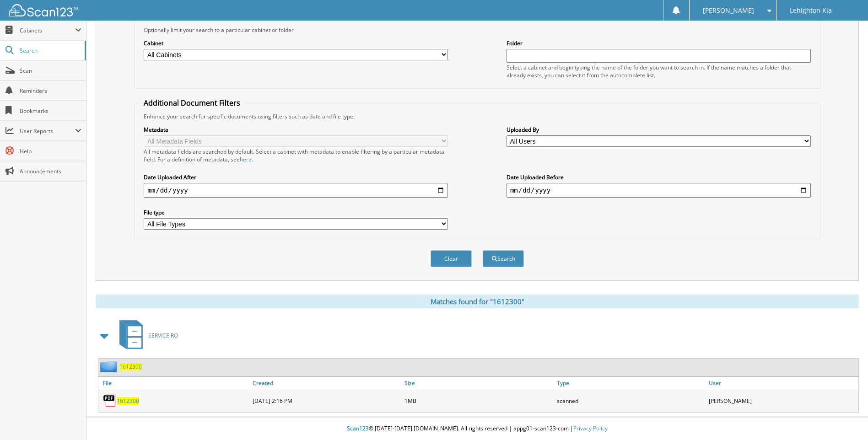 The image size is (868, 440). Describe the element at coordinates (658, 177) in the screenshot. I see `label: Date Uploaded Before` at that location.